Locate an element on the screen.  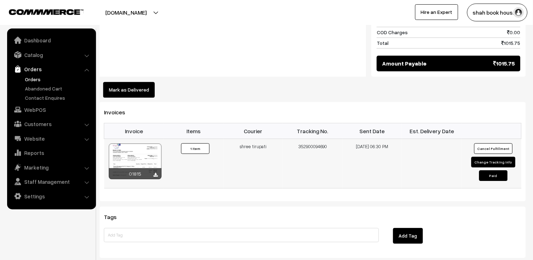
a: Catalog is located at coordinates (51, 55).